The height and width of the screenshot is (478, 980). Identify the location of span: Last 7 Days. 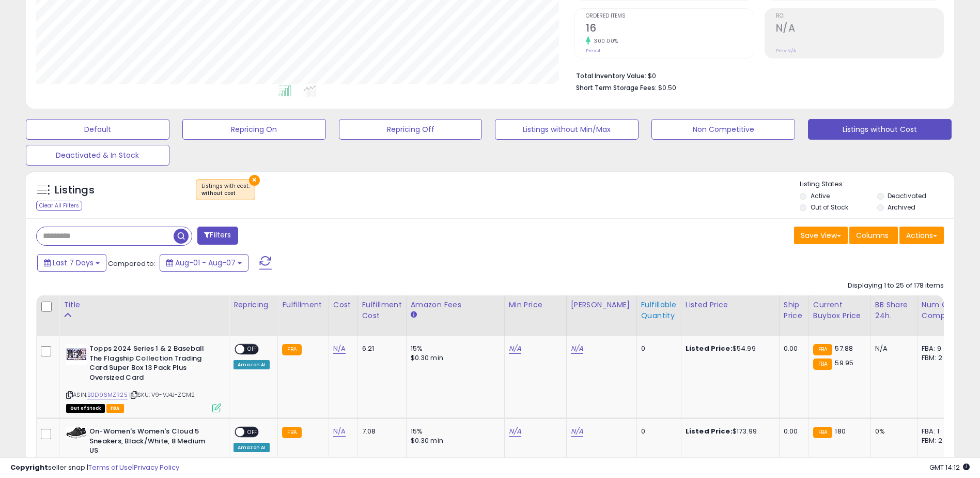
(73, 263).